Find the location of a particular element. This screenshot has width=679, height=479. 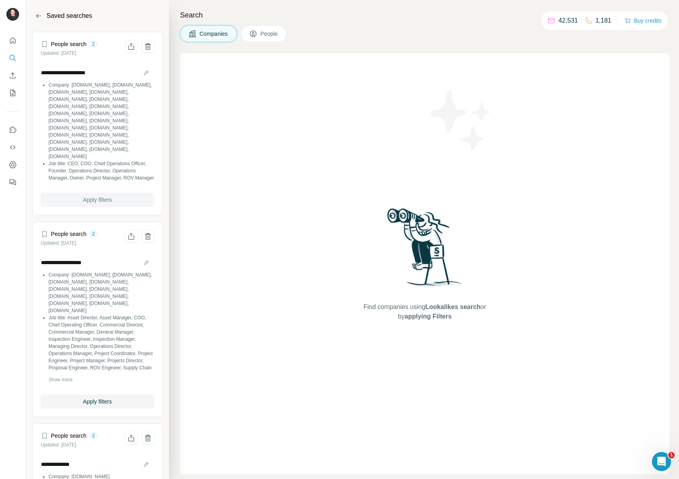

li: Job title: CEO, COO, Chief Operations Officer, Founder, Operations Director, Operations Manager, ... is located at coordinates (101, 171).